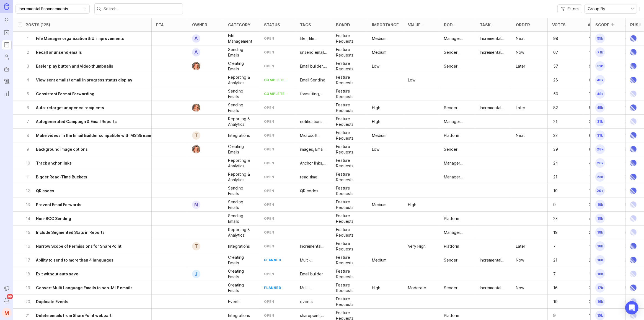  I want to click on svg: toggle icon, so click(85, 9).